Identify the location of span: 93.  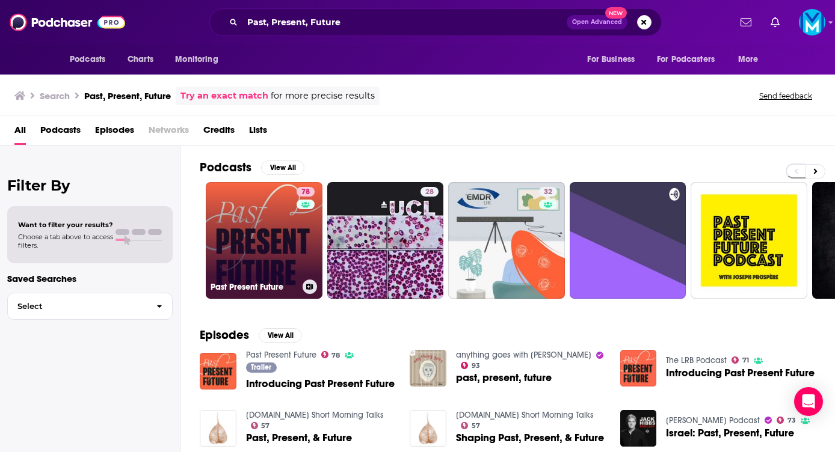
(476, 366).